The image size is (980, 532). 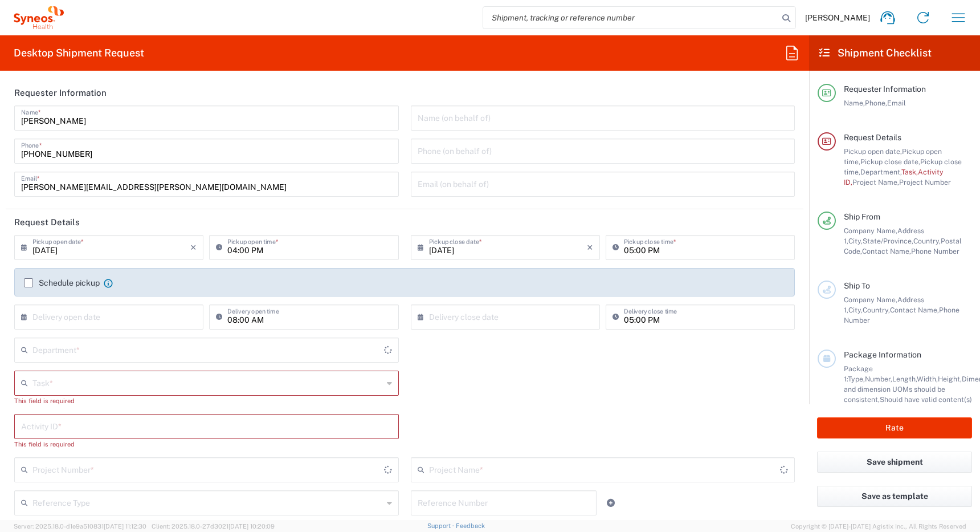 I want to click on a: Feedback, so click(x=470, y=526).